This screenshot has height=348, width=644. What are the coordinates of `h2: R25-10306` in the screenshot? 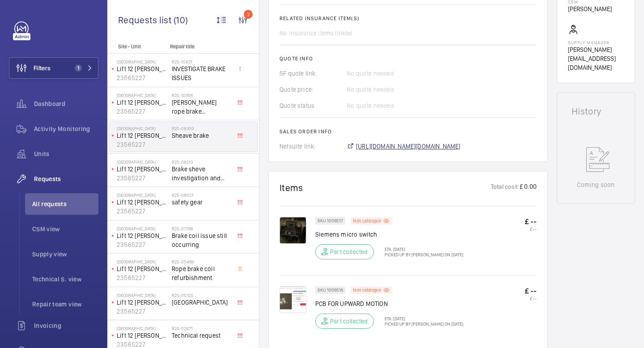 It's located at (202, 95).